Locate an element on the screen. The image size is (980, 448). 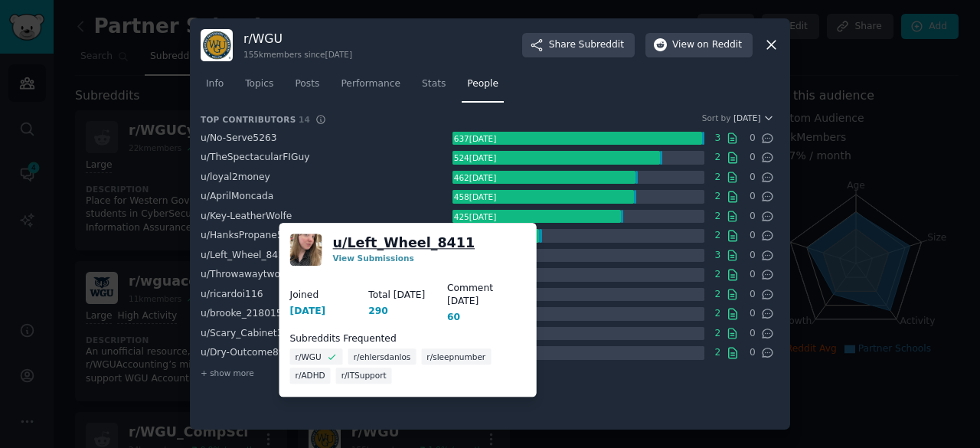
span: u/ brooke_218015 is located at coordinates (241, 313).